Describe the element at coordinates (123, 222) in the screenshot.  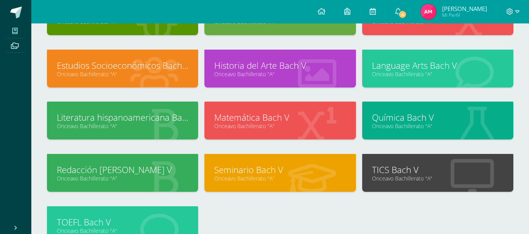
I see `a: TOEFL Bach V` at that location.